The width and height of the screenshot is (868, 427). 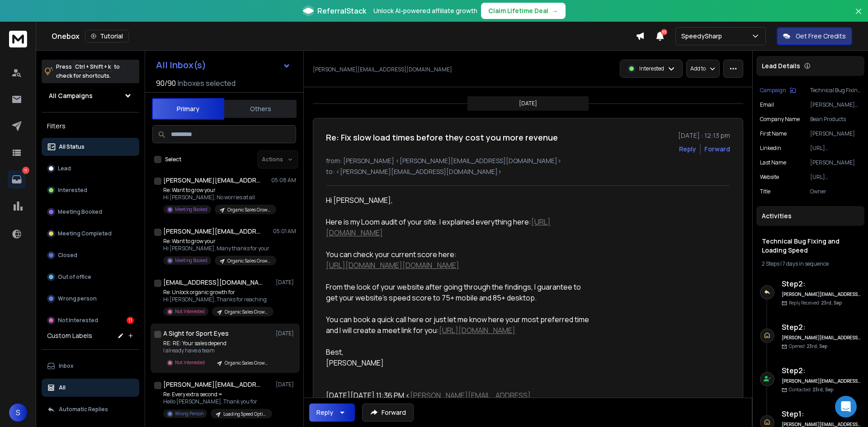 I want to click on p: linkedin, so click(x=770, y=148).